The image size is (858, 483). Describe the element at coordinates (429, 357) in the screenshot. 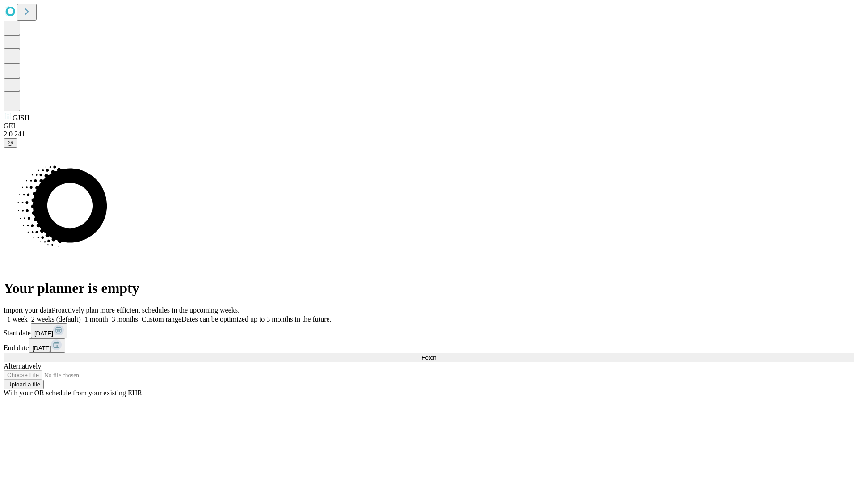

I see `span: Fetch` at that location.